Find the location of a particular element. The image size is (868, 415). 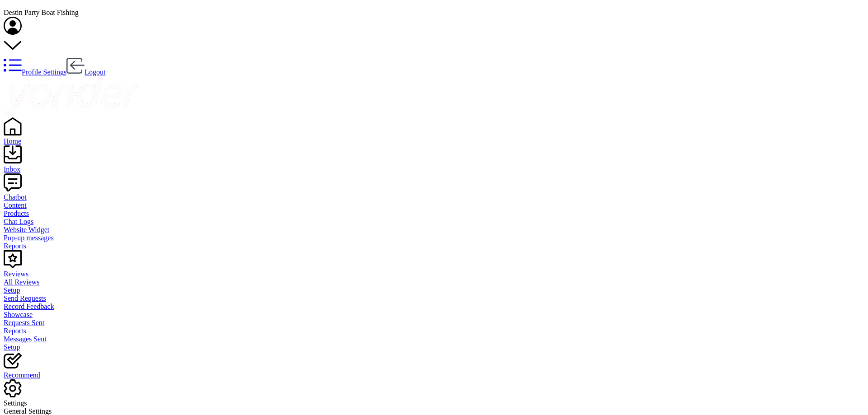

div: Settings is located at coordinates (434, 403).